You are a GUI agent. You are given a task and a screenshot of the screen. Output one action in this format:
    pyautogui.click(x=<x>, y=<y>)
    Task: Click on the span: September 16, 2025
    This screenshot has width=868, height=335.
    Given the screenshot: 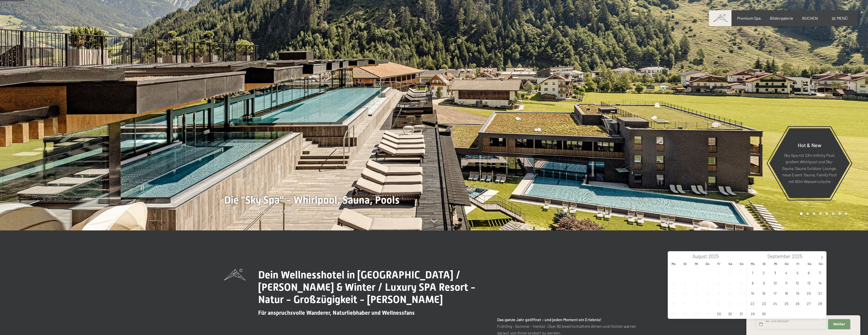 What is the action you would take?
    pyautogui.click(x=763, y=293)
    